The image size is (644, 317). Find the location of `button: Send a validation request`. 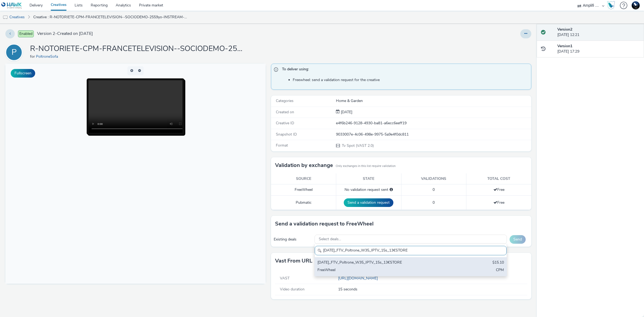

button: Send a validation request is located at coordinates (368, 203).